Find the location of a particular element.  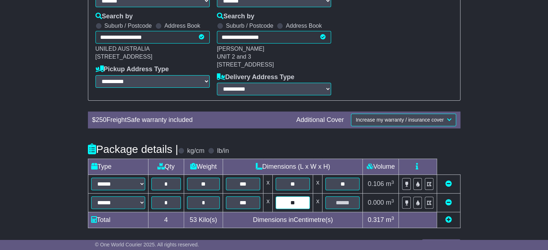

span: UNILED AUSTRALIA is located at coordinates (122, 49).